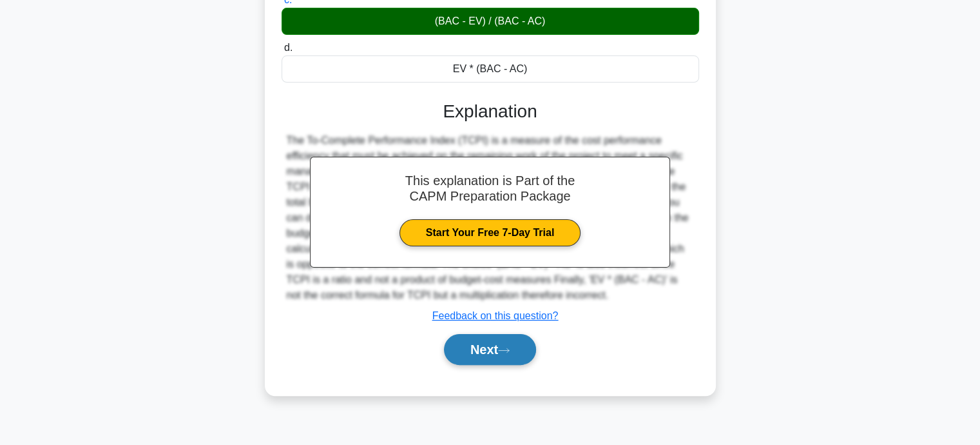 This screenshot has width=980, height=445. I want to click on u: Feedback on this question?, so click(495, 316).